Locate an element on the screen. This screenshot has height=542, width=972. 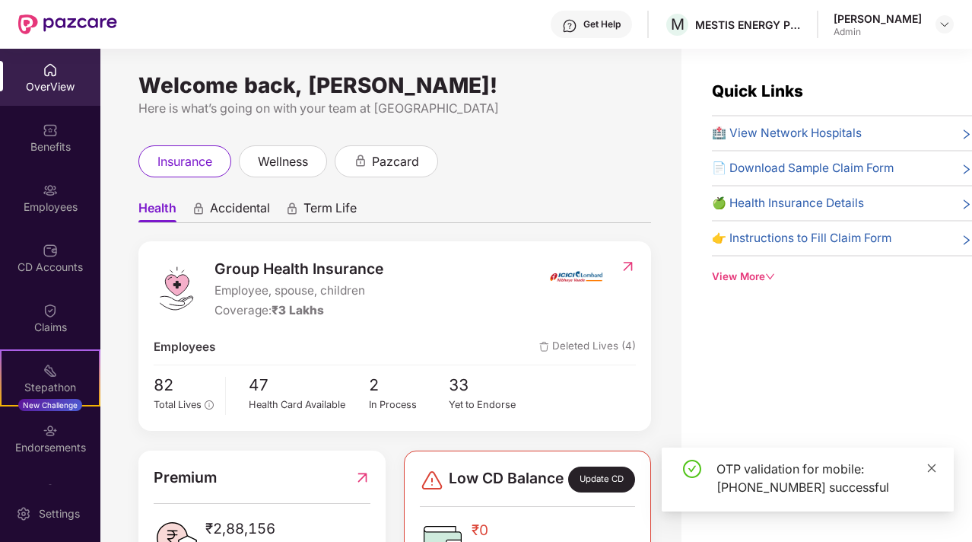
div: MESTIS ENERGY PRIVATE LIMITED is located at coordinates (748, 24).